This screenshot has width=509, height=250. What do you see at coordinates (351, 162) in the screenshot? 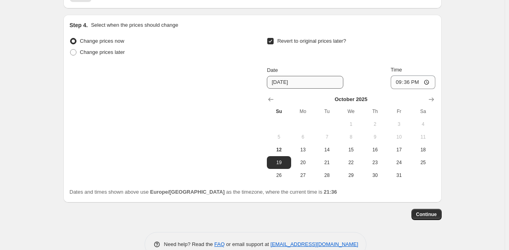
I see `button: Wednesday October 22 2025` at bounding box center [351, 162].